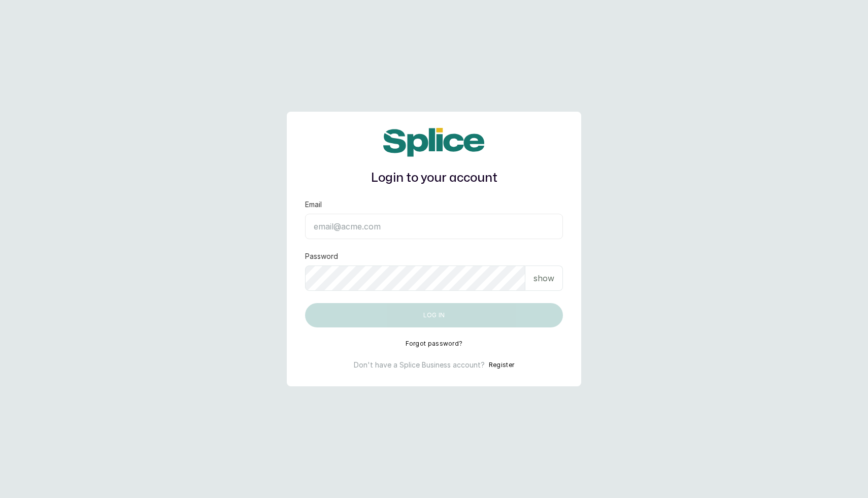  What do you see at coordinates (419, 365) in the screenshot?
I see `p: Don't have a Splice Business account?` at bounding box center [419, 365].